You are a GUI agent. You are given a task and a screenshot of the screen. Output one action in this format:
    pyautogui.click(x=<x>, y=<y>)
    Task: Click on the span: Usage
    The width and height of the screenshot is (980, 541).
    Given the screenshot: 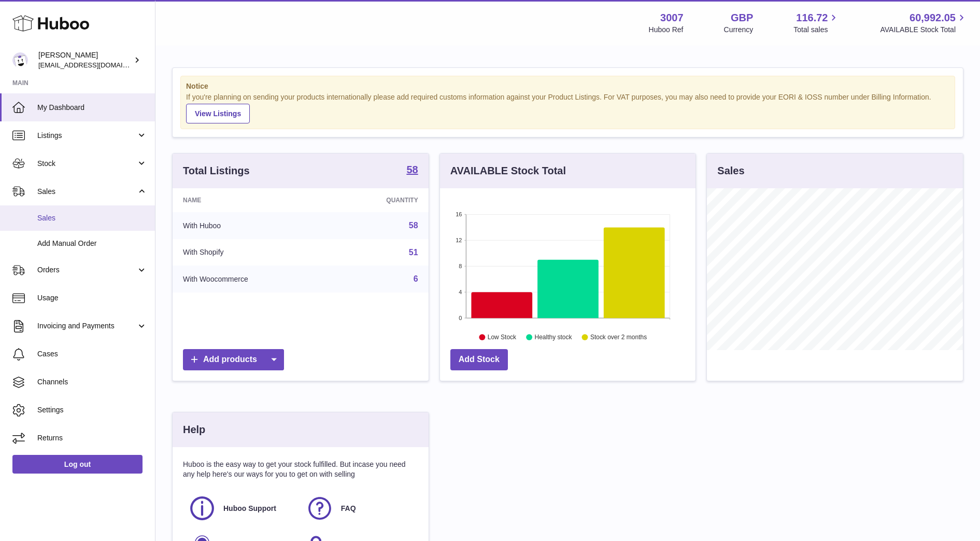 What is the action you would take?
    pyautogui.click(x=93, y=298)
    